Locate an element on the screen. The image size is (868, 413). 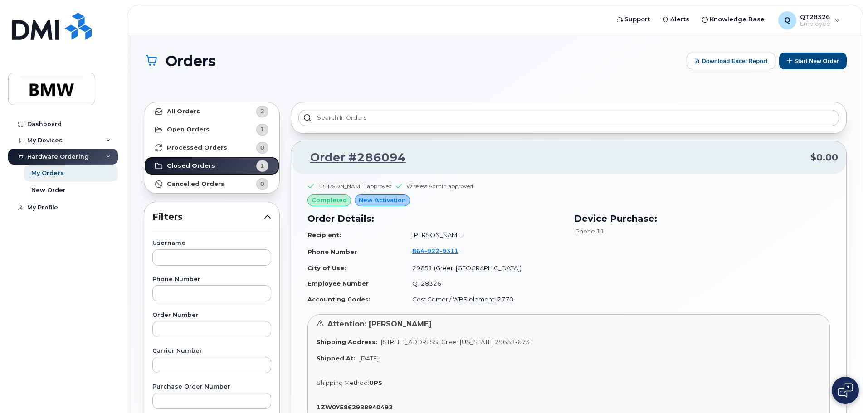
a: Processed Orders0 is located at coordinates (212, 148).